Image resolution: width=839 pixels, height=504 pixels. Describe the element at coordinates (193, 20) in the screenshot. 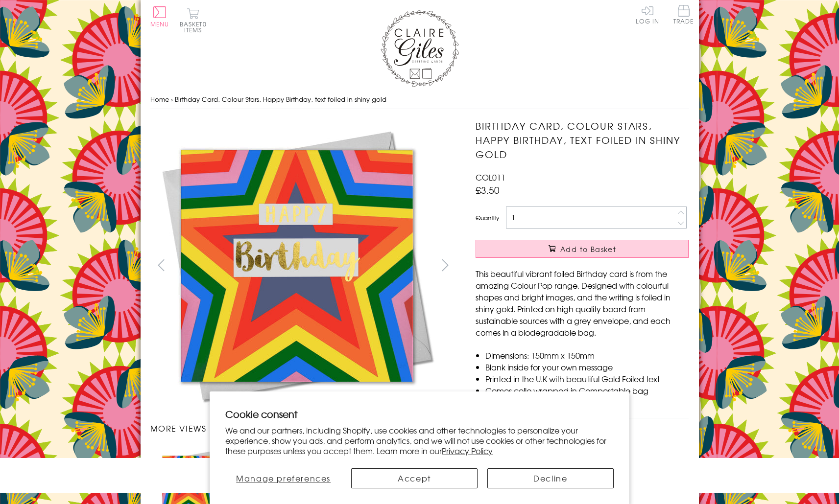

I see `button: Basket0 items` at that location.